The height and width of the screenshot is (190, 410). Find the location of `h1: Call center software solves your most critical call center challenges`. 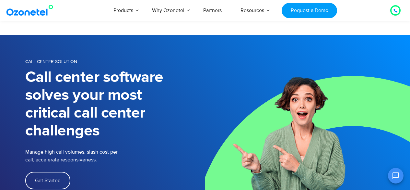

h1: Call center software solves your most critical call center challenges is located at coordinates (115, 104).